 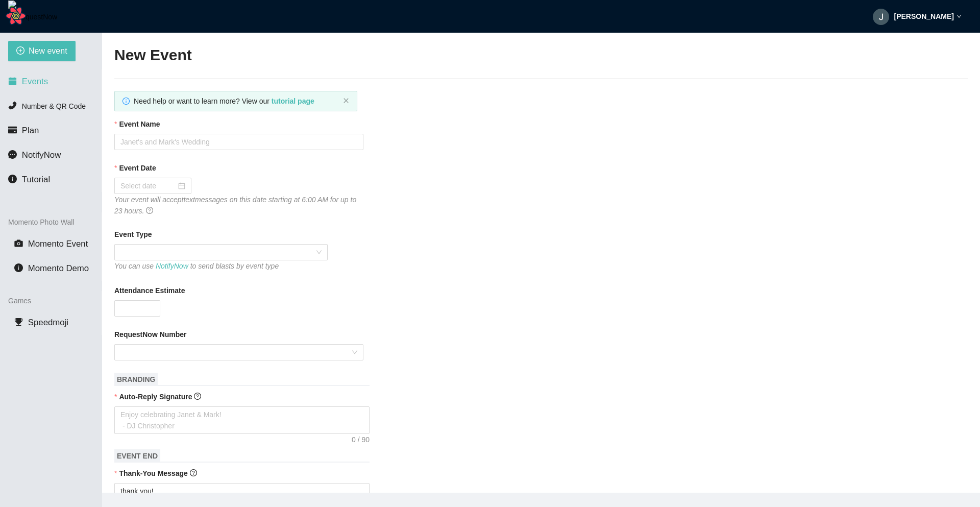 I want to click on span: Need help or want to learn more? View our, so click(x=224, y=102).